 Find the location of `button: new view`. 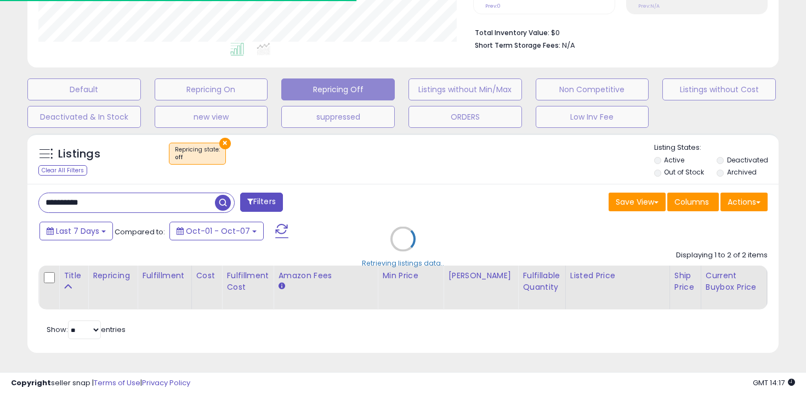

button: new view is located at coordinates (211, 117).